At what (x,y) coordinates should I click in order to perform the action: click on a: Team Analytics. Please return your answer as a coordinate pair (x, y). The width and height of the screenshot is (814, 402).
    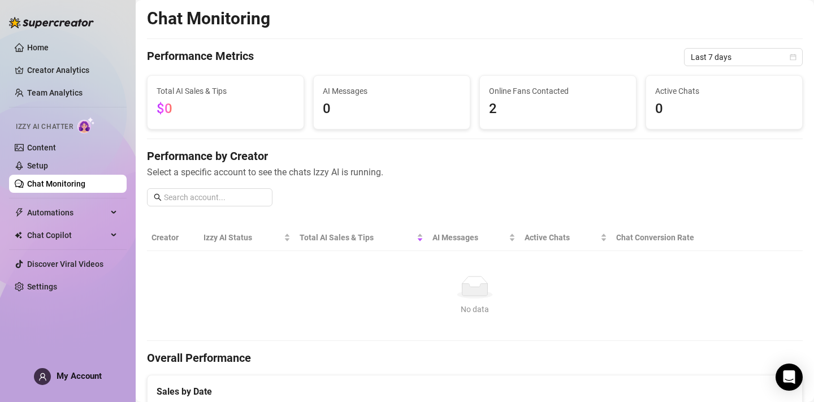
    Looking at the image, I should click on (55, 93).